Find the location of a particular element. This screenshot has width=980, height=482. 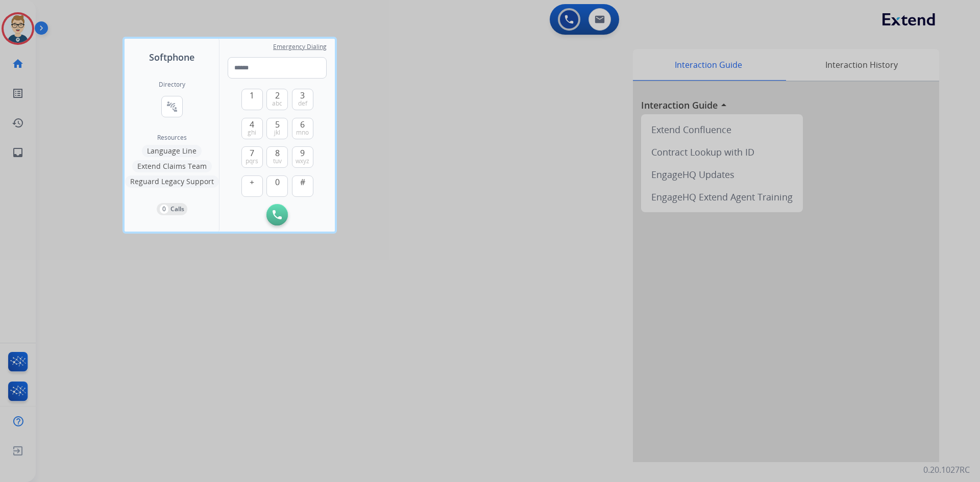

span: 5 is located at coordinates (277, 124).